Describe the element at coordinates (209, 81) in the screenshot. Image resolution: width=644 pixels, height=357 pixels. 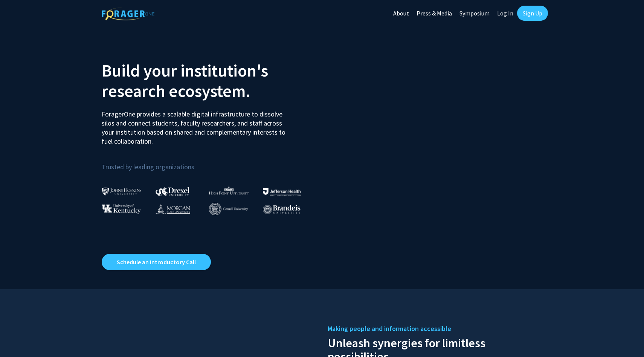
I see `h2: Build your institution's research ecosystem.` at that location.